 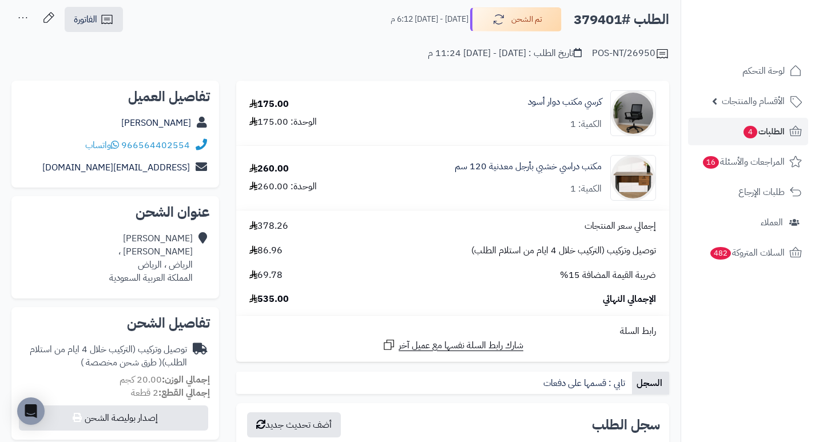 I want to click on a: العملاء, so click(x=748, y=222).